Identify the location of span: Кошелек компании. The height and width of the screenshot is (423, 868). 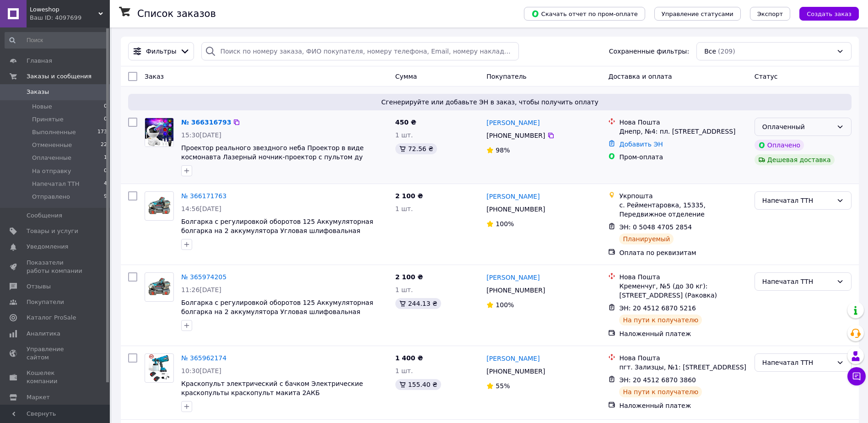
(55, 377).